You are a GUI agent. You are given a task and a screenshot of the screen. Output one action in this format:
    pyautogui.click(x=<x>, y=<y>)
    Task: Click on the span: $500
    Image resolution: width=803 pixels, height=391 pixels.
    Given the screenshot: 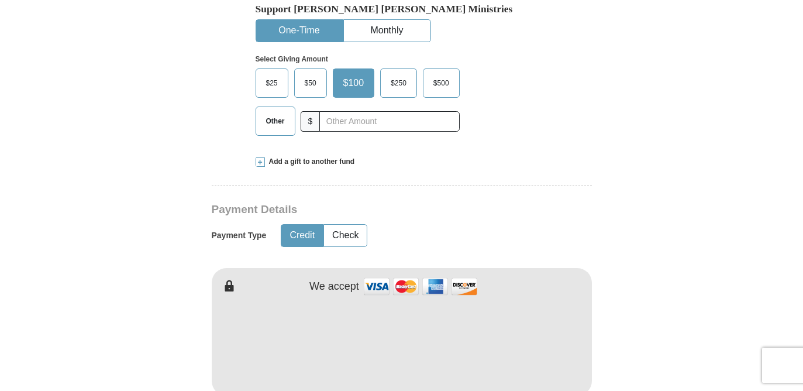 What is the action you would take?
    pyautogui.click(x=441, y=83)
    